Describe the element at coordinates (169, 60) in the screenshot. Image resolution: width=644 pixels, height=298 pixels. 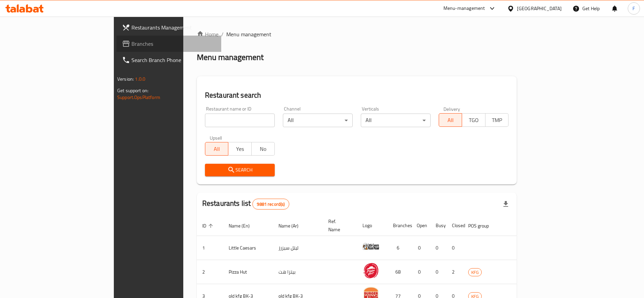
I see `a: Search Branch Phone` at that location.